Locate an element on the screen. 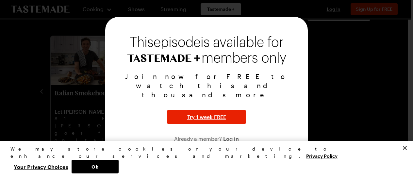 This screenshot has width=413, height=178. a: More information about your privacy, opens in a new tab is located at coordinates (322, 156).